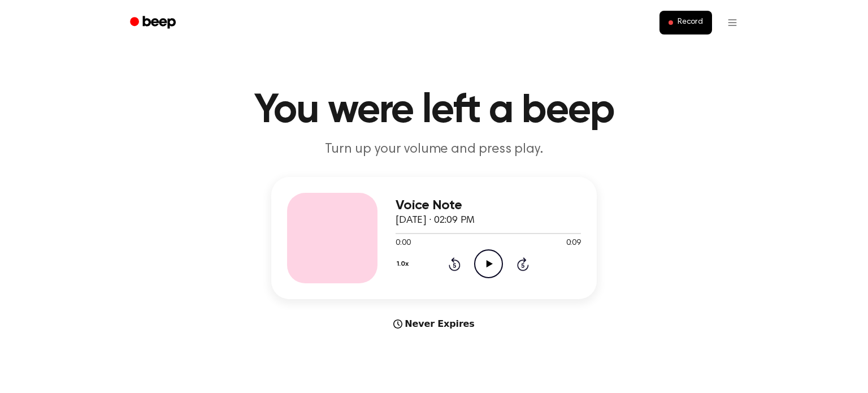 Image resolution: width=868 pixels, height=393 pixels. I want to click on span: 0:09, so click(573, 243).